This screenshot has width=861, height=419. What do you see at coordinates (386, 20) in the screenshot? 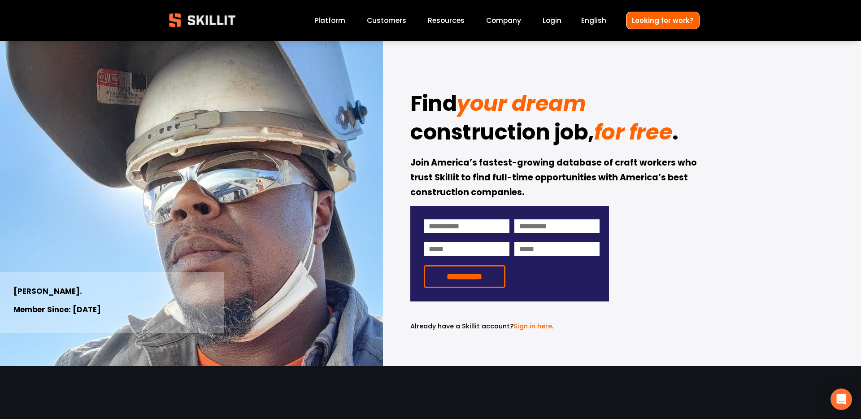
I see `a: Customers` at bounding box center [386, 20].